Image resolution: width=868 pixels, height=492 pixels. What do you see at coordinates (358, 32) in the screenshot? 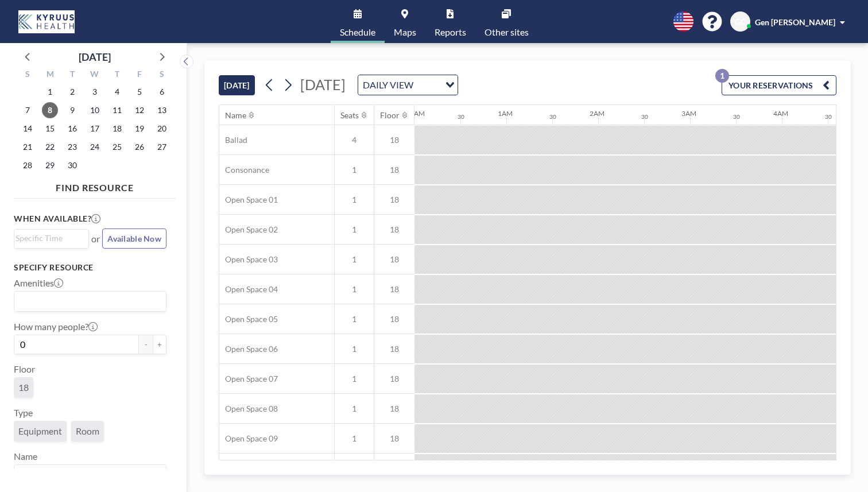
I see `span: Schedule` at bounding box center [358, 32].